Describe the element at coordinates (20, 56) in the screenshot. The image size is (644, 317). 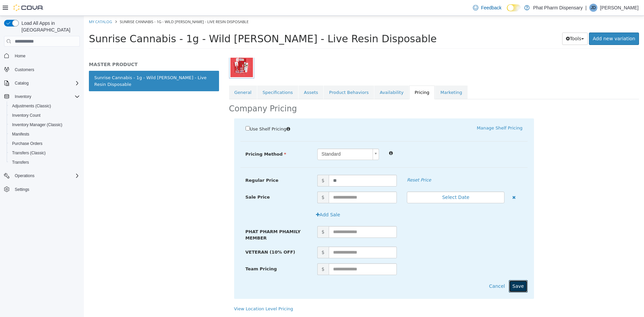
I see `a: Home` at that location.